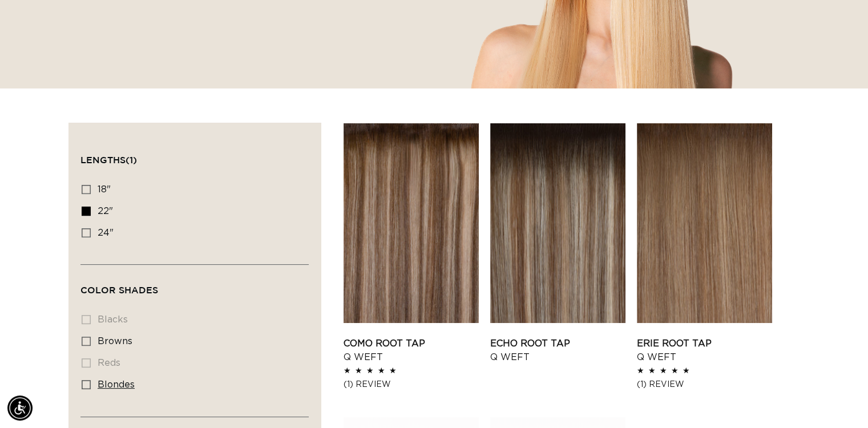 The width and height of the screenshot is (868, 428). Describe the element at coordinates (115, 341) in the screenshot. I see `span: browns` at that location.